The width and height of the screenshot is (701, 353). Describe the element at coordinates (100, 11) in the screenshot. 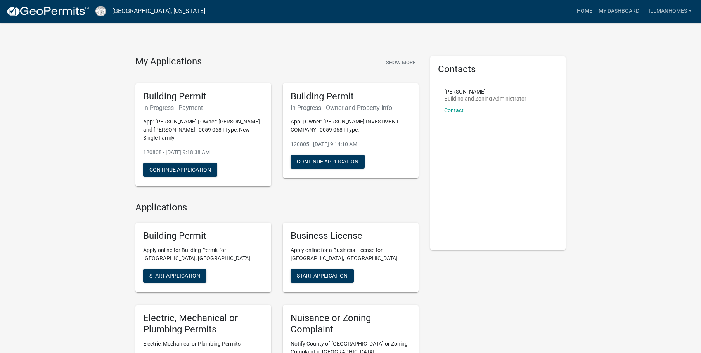

I see `img: Cook County, Georgia` at that location.